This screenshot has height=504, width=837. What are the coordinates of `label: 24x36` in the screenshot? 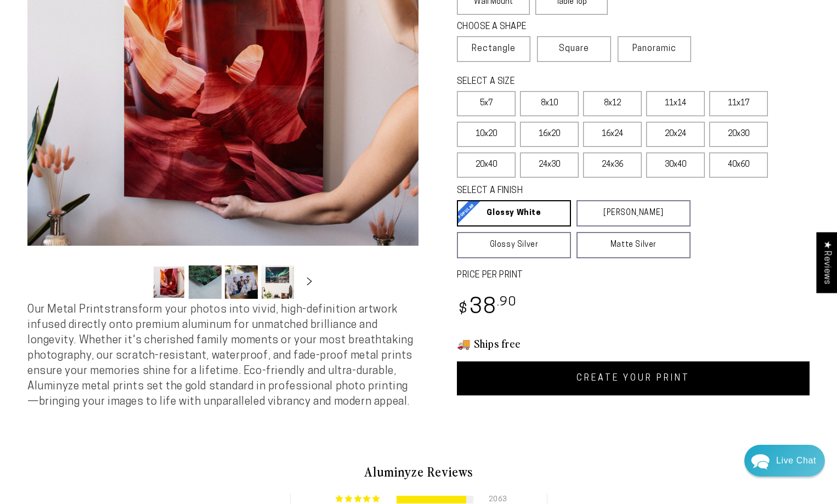 It's located at (612, 165).